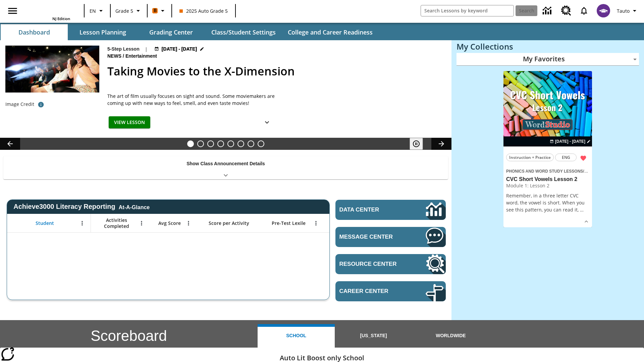 Image resolution: width=644 pixels, height=362 pixels. Describe the element at coordinates (372, 291) in the screenshot. I see `span: Career Center` at that location.